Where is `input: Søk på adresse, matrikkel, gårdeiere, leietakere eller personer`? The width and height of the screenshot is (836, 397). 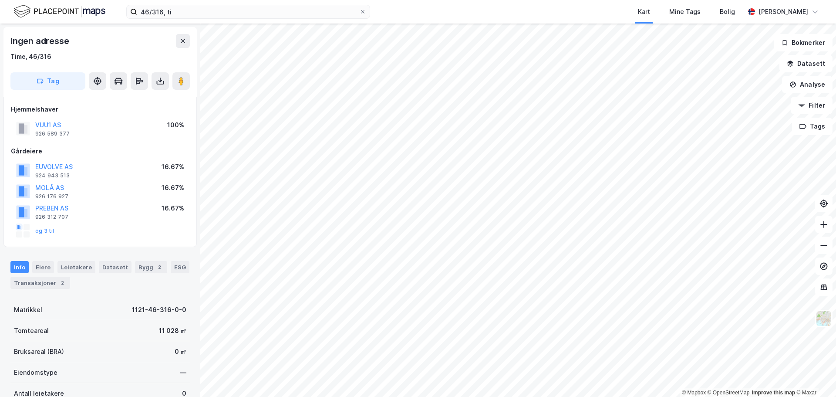 input: Søk på adresse, matrikkel, gårdeiere, leietakere eller personer is located at coordinates (248, 12).